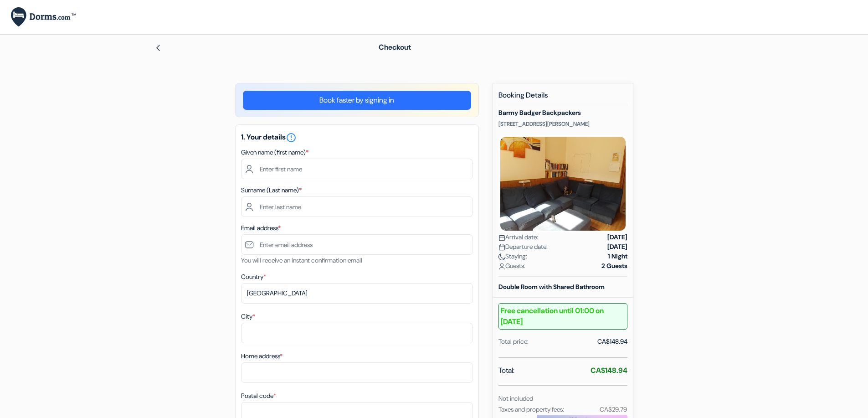 The image size is (868, 418). What do you see at coordinates (357, 207) in the screenshot?
I see `input: Enter last name` at bounding box center [357, 207].